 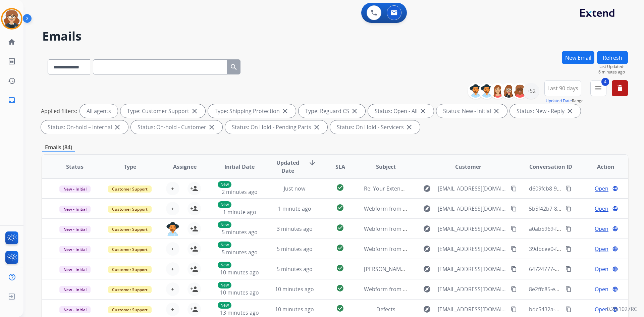 What do you see at coordinates (288, 166) in the screenshot?
I see `span: Updated Date` at bounding box center [288, 166].